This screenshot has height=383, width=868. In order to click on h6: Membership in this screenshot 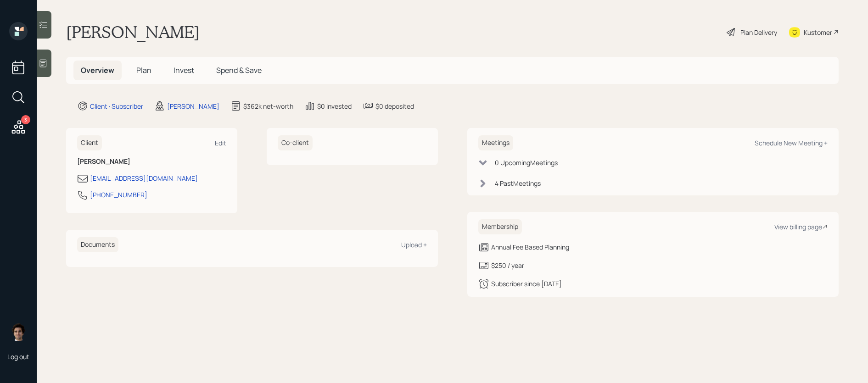, I will do `click(500, 226)`.